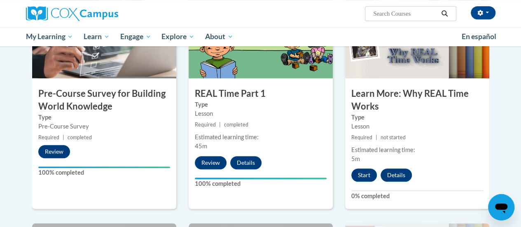 This screenshot has height=227, width=521. Describe the element at coordinates (96, 37) in the screenshot. I see `span: Learn` at that location.